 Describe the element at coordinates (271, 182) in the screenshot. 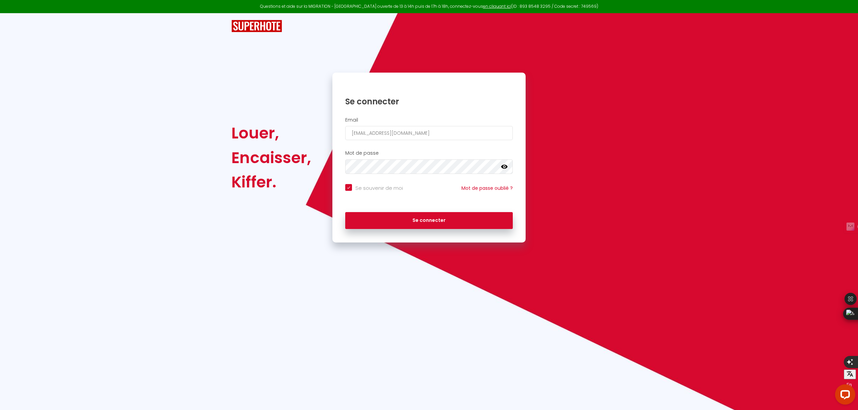

I see `div: Kiffer.` at that location.